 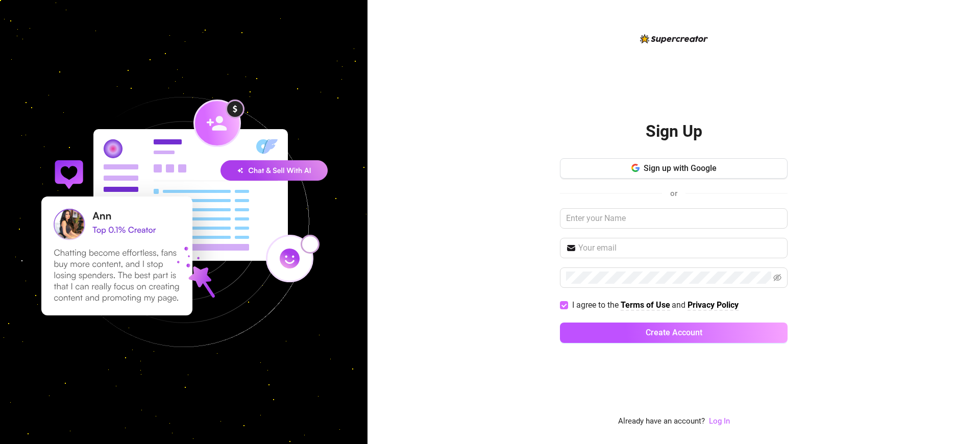 What do you see at coordinates (679, 304) in the screenshot?
I see `span: and` at bounding box center [679, 304].